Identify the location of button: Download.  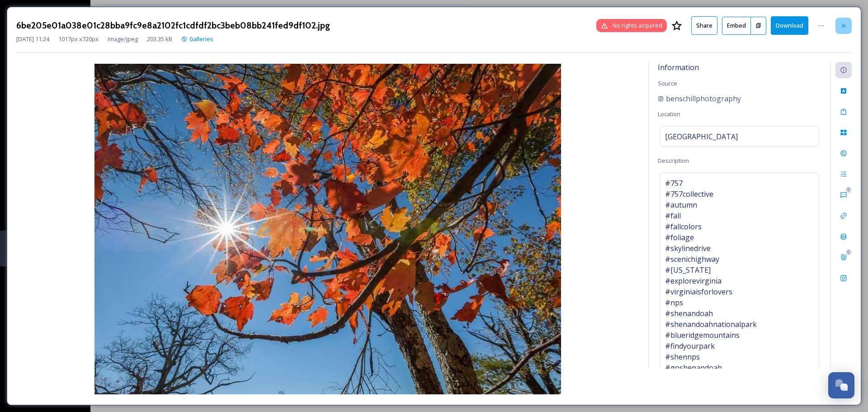
(789, 25).